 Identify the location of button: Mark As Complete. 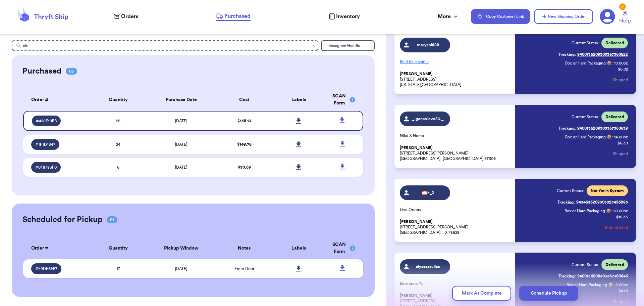
(482, 293).